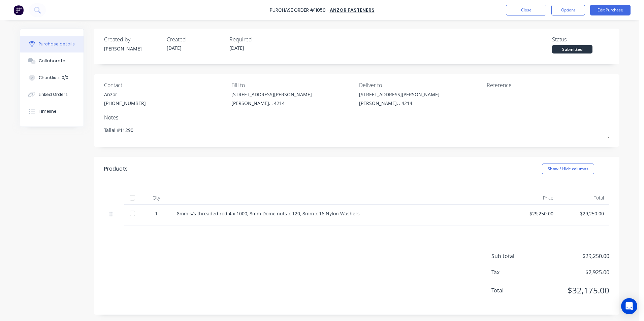 The height and width of the screenshot is (321, 644). I want to click on span: Tax, so click(516, 272).